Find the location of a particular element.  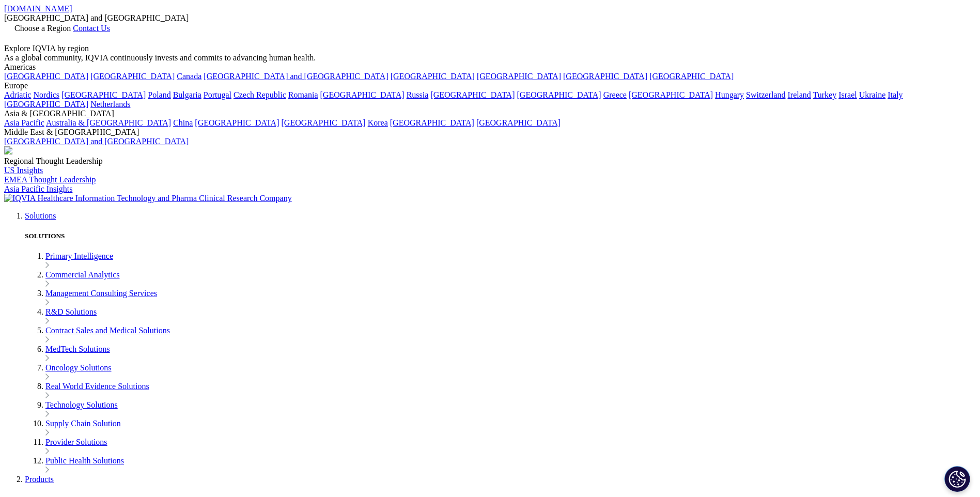

a: Technology Solutions is located at coordinates (82, 404).